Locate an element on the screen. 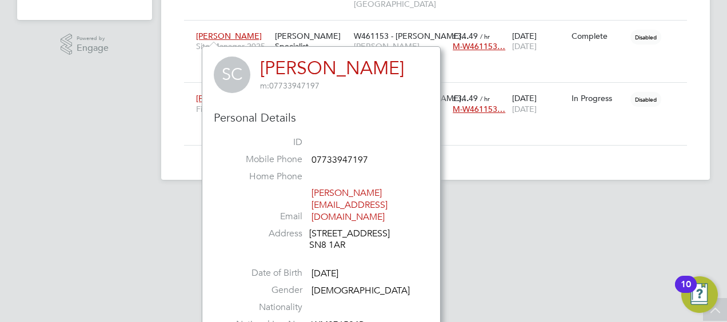 This screenshot has height=322, width=727. label: Address is located at coordinates (262, 234).